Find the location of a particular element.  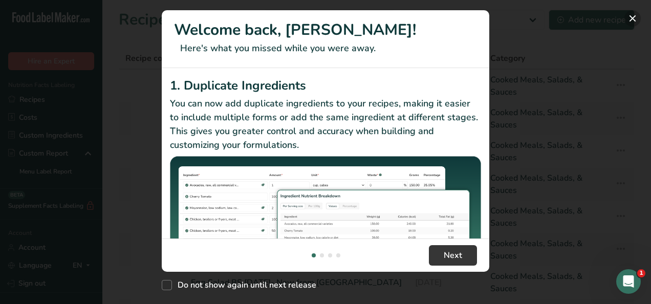

p: Here's what you missed while you were away. is located at coordinates (326, 48).